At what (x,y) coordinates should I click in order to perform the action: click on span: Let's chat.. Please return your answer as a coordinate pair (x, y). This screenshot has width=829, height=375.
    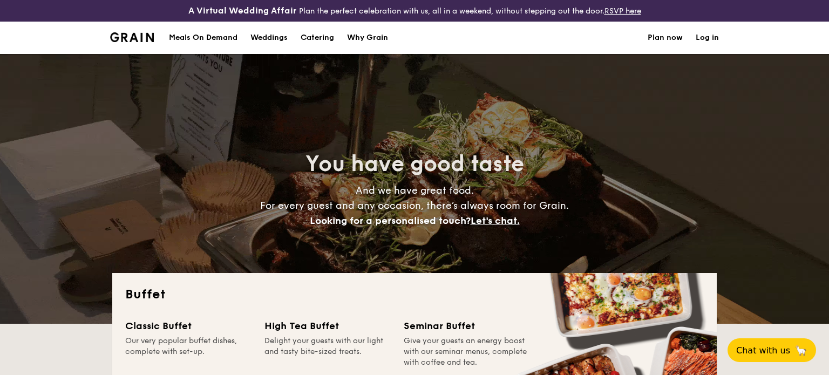
    Looking at the image, I should click on (495, 221).